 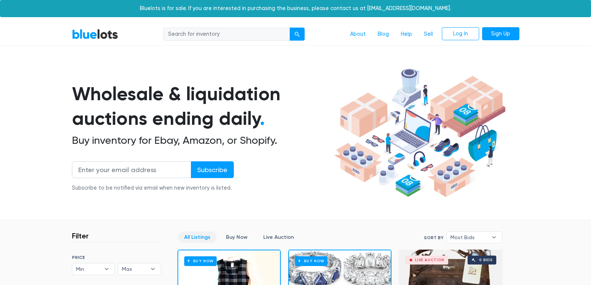 What do you see at coordinates (153, 188) in the screenshot?
I see `div: Subscribe to be notified via email when new inventory is listed.` at bounding box center [153, 188].